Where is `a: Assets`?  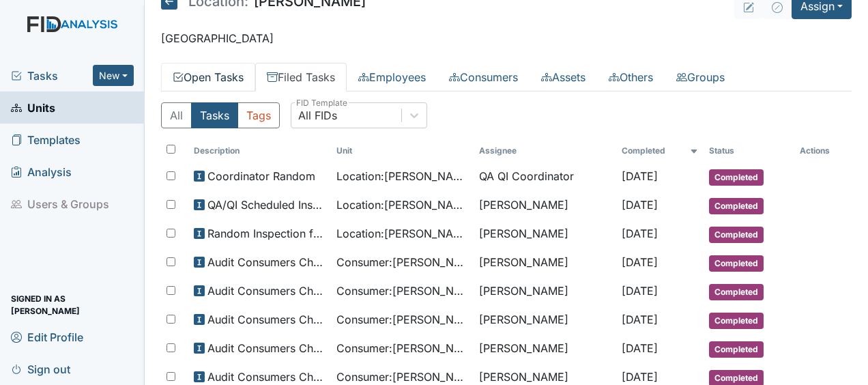
a: Assets is located at coordinates (563, 77).